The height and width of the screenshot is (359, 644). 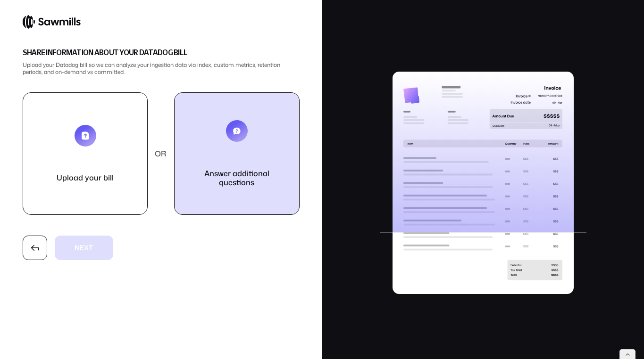 What do you see at coordinates (161, 68) in the screenshot?
I see `p: Upload your Datadog bill so we can analyze your ingestion data via index, custom metrics, retenti...` at bounding box center [161, 68].